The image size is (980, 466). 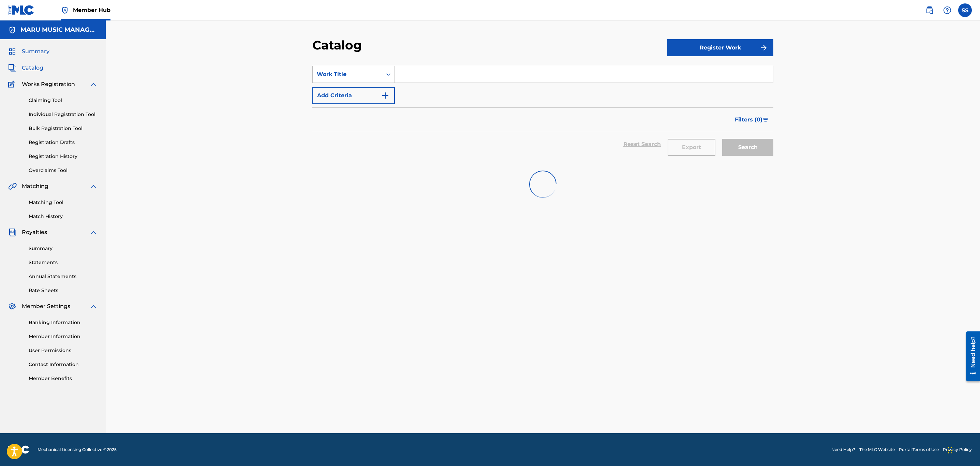 What do you see at coordinates (29, 51) in the screenshot?
I see `a: SummarySummary` at bounding box center [29, 51].